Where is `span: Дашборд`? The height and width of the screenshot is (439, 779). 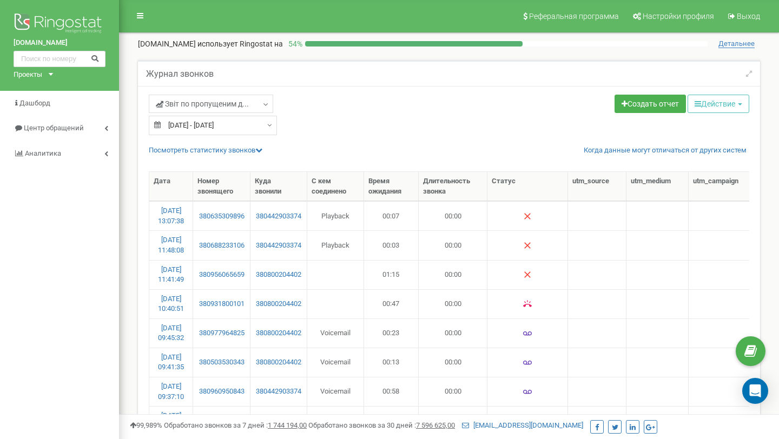
span: Дашборд is located at coordinates (35, 103).